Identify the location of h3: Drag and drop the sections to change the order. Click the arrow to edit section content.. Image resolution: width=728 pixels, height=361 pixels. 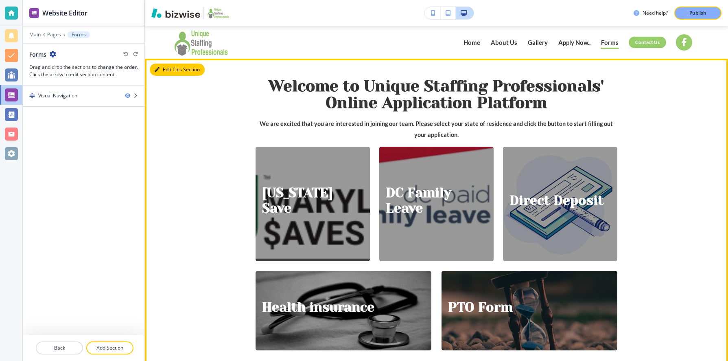
(83, 71).